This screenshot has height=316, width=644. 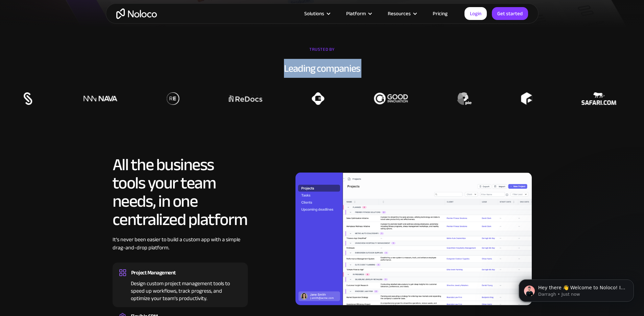 What do you see at coordinates (510, 14) in the screenshot?
I see `a: Get started` at bounding box center [510, 14].